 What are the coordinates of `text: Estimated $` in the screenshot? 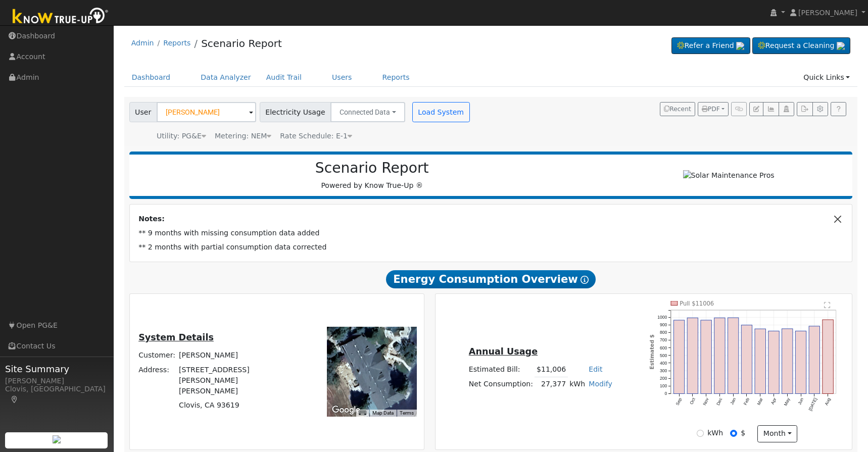 It's located at (651, 352).